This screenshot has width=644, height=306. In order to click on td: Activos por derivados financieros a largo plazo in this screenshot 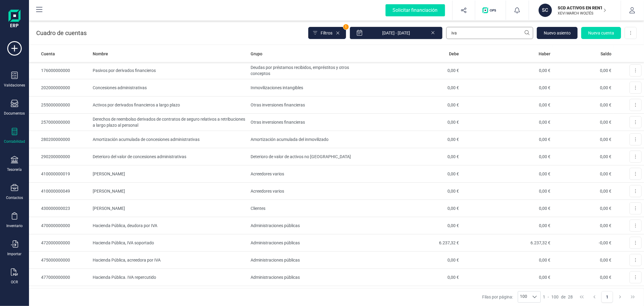, I will do `click(169, 104)`.